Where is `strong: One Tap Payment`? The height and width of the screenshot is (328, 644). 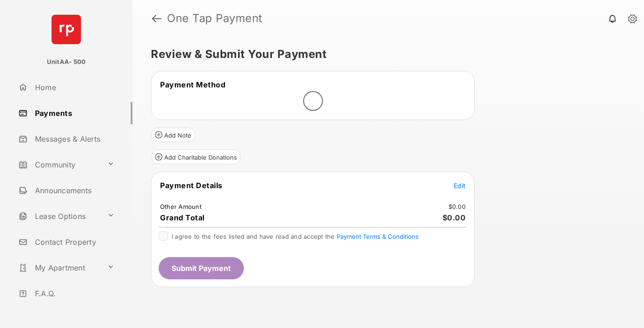
strong: One Tap Payment is located at coordinates (215, 18).